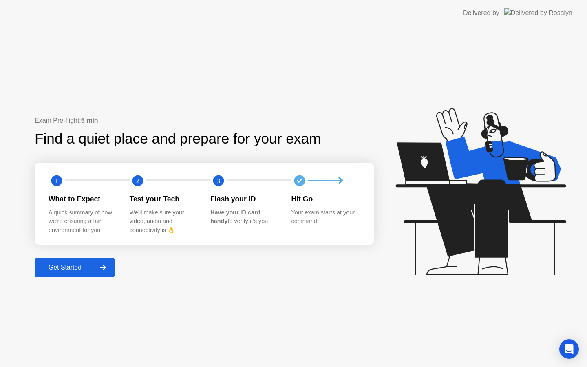  I want to click on div: Flash your ID, so click(244, 199).